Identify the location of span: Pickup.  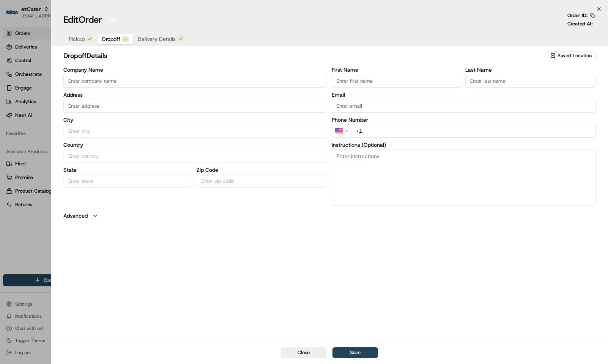
(76, 39).